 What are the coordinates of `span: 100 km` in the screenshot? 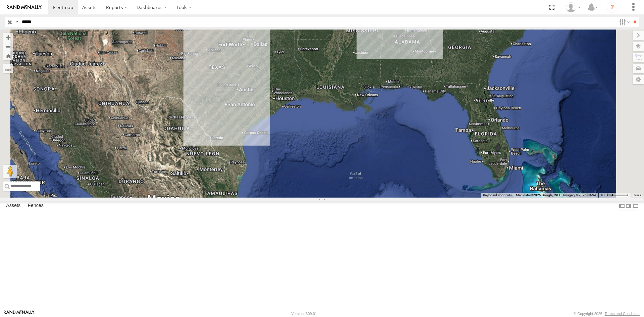 It's located at (606, 195).